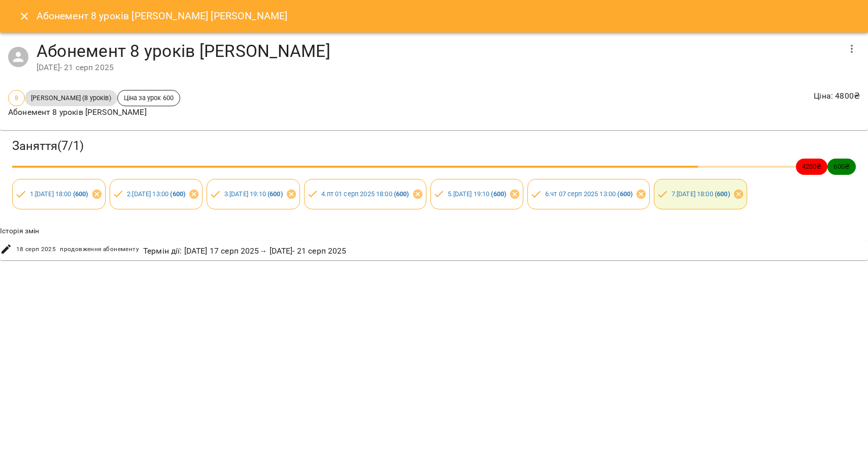 The height and width of the screenshot is (461, 868). What do you see at coordinates (812, 166) in the screenshot?
I see `span: 4200 ₴` at bounding box center [812, 166].